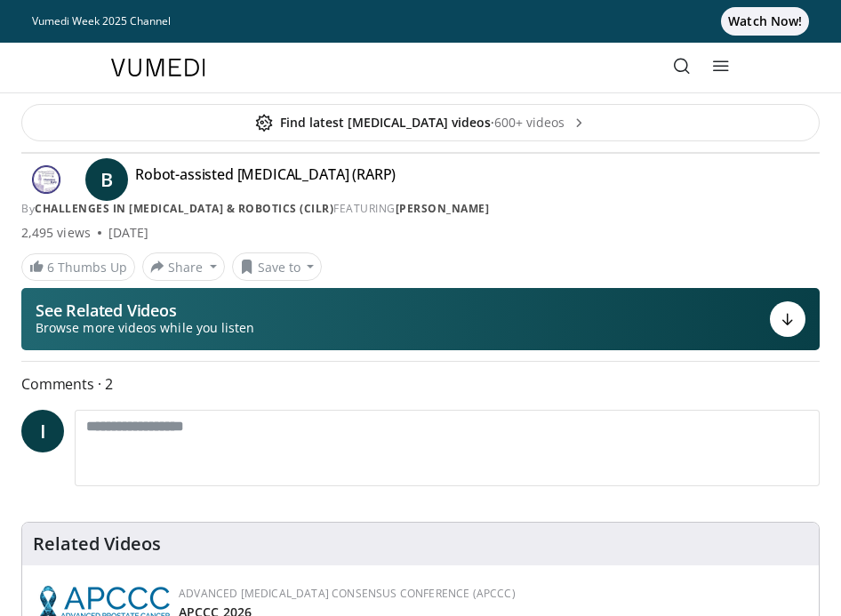 The height and width of the screenshot is (616, 841). I want to click on button: Share, so click(183, 266).